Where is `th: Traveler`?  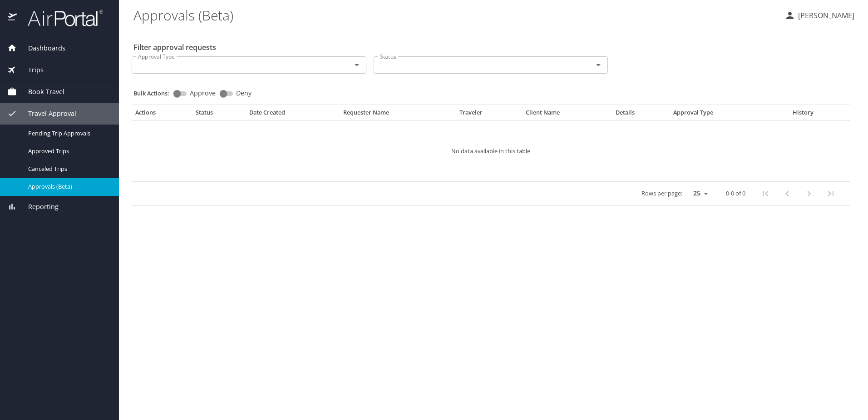 th: Traveler is located at coordinates (489, 115).